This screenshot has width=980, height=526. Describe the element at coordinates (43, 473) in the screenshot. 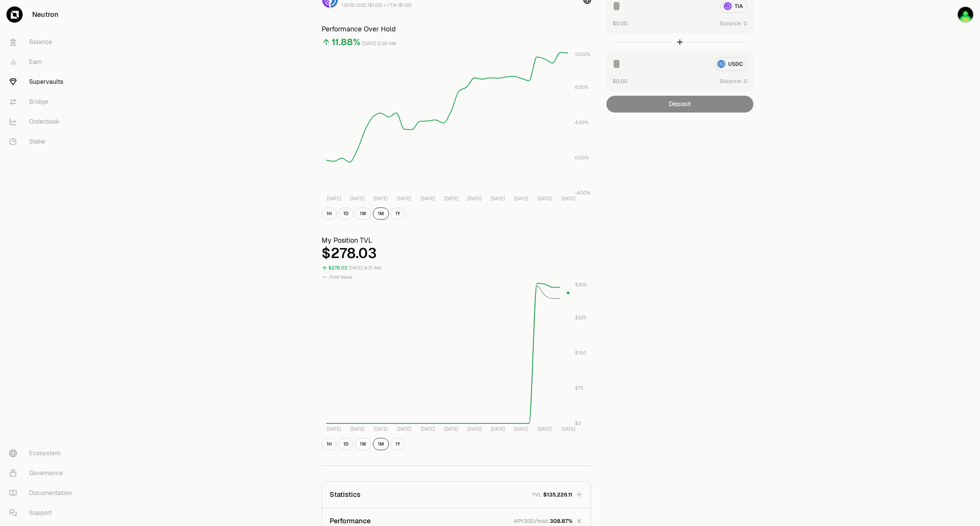

I see `a: Governance` at that location.